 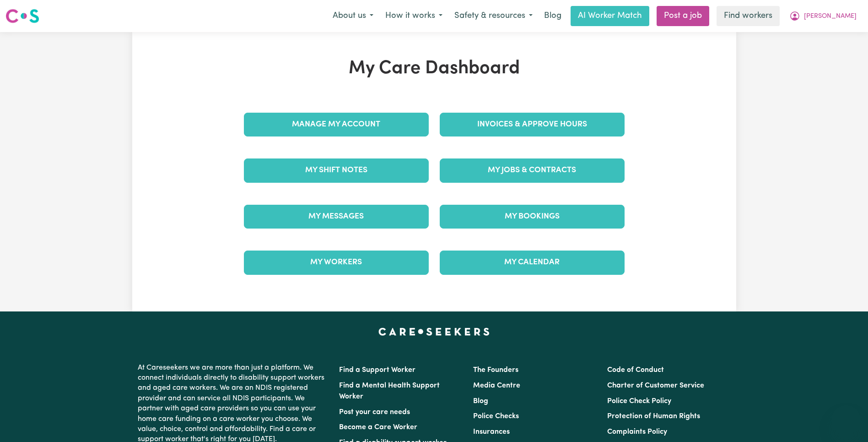 What do you see at coordinates (533, 171) in the screenshot?
I see `a: My Jobs & Contracts` at bounding box center [533, 171].